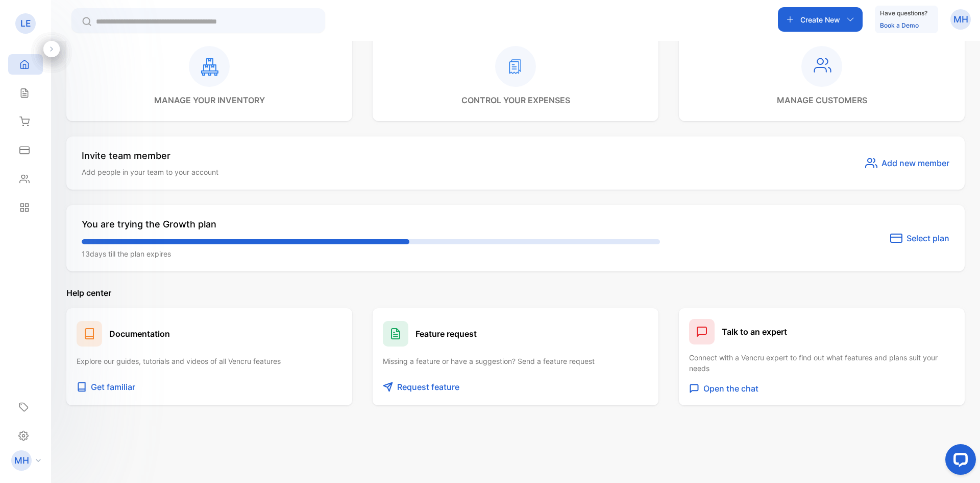 The width and height of the screenshot is (980, 483). I want to click on p: Explore our guides, tutorials and videos of all Vencru features, so click(210, 360).